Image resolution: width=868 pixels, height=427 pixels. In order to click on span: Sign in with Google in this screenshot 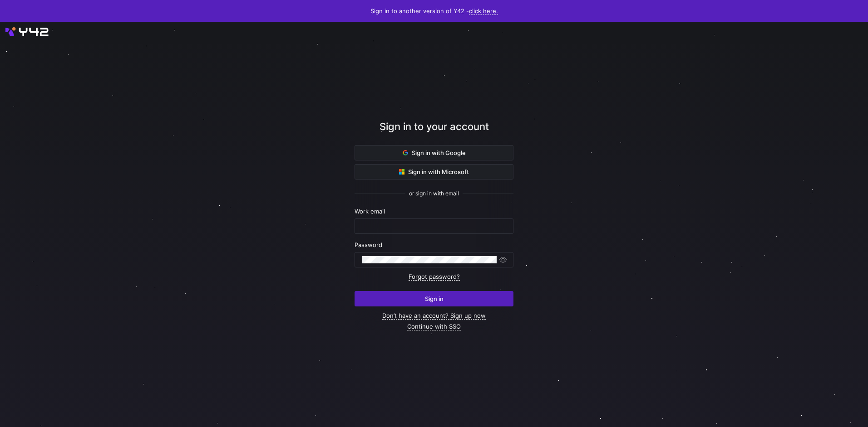, I will do `click(434, 153)`.